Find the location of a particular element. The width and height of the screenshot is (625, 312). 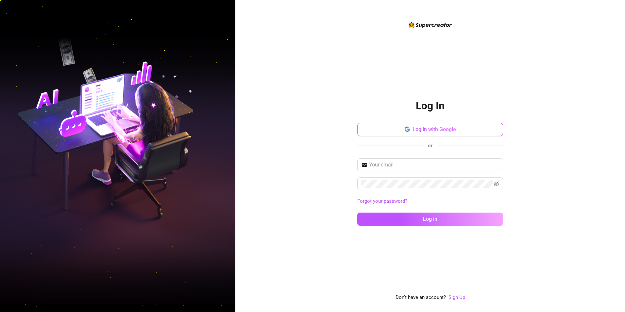

span: Log in is located at coordinates (430, 219).